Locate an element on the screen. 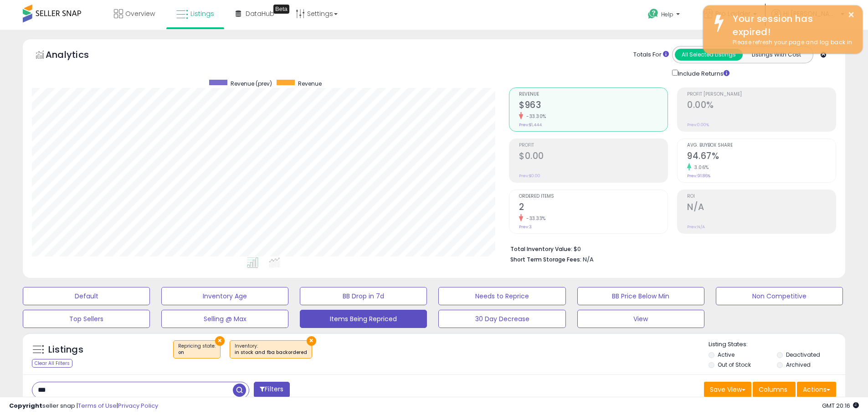 This screenshot has width=868, height=415. h2: 94.67% is located at coordinates (761, 157).